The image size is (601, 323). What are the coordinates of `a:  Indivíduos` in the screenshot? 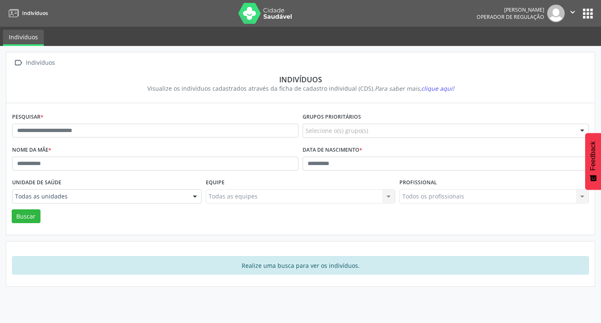 It's located at (34, 63).